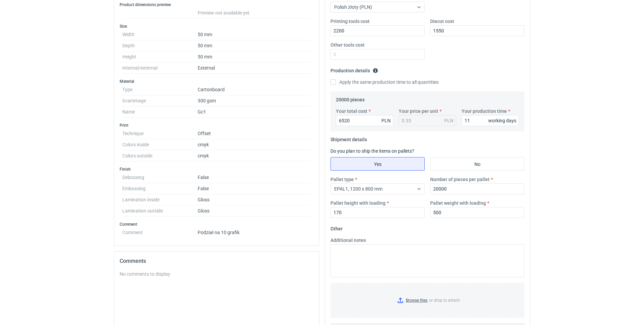  I want to click on label: Do you plan to ship the items on pallets?, so click(373, 151).